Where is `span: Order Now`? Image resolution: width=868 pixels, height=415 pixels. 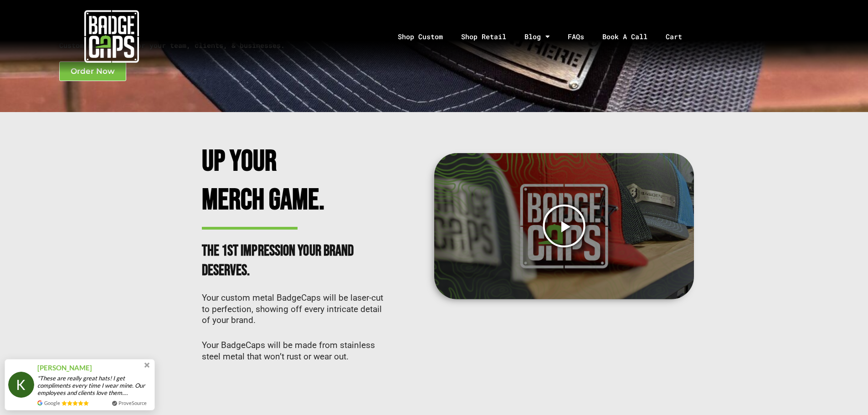
span: Order Now is located at coordinates (93, 71).